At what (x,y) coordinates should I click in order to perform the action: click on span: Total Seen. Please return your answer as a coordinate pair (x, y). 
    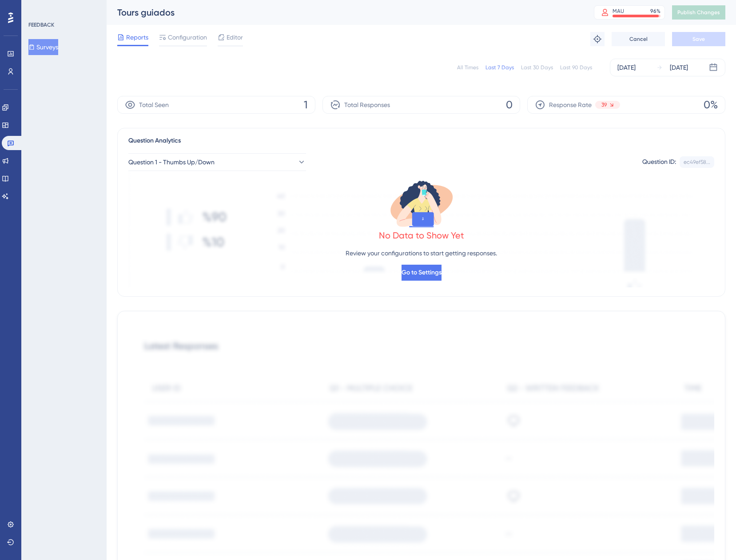
    Looking at the image, I should click on (154, 105).